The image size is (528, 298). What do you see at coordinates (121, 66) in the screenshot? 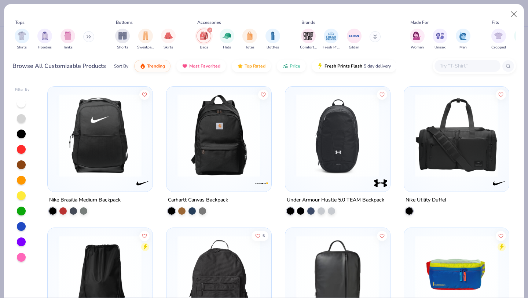
I see `div: Sort By` at bounding box center [121, 66].